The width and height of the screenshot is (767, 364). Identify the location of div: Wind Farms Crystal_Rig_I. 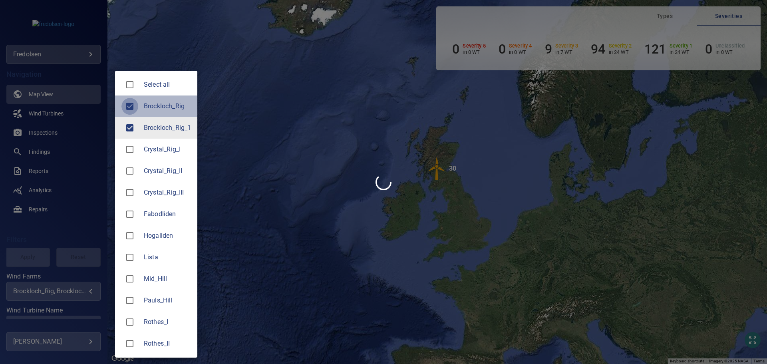
(167, 149).